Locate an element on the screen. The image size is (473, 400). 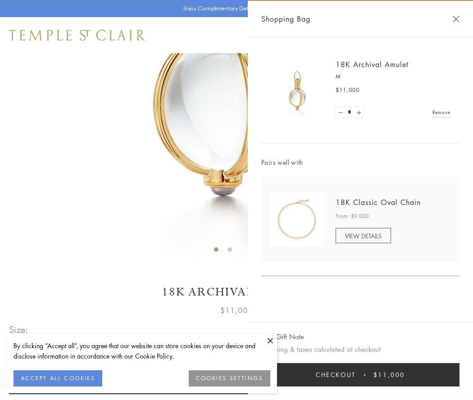
img: Temple St. Clair is located at coordinates (77, 35).